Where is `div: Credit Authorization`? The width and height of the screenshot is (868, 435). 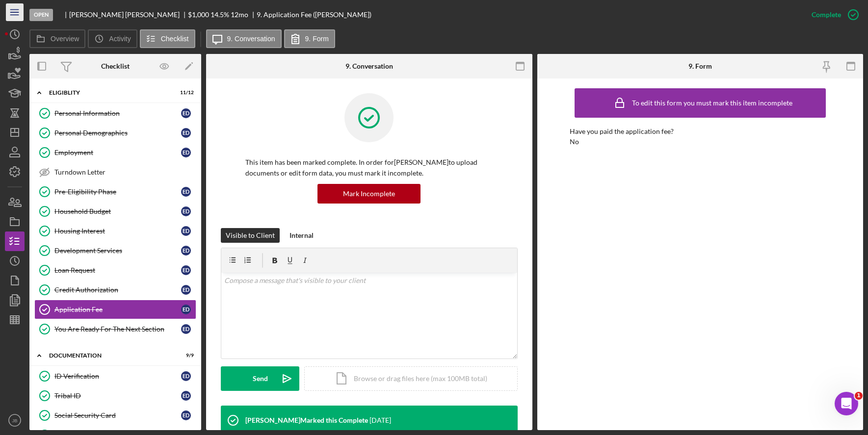 div: Credit Authorization is located at coordinates (117, 290).